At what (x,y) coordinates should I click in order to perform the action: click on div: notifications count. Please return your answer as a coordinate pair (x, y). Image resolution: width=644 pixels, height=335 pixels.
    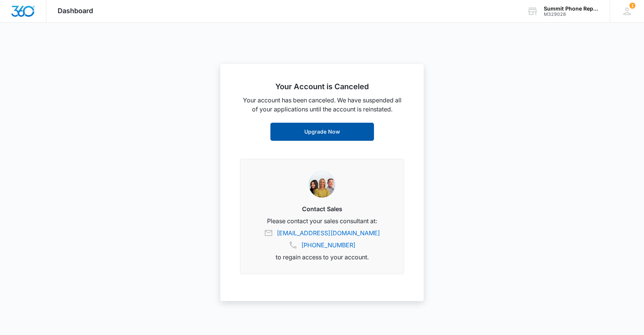
    Looking at the image, I should click on (633, 5).